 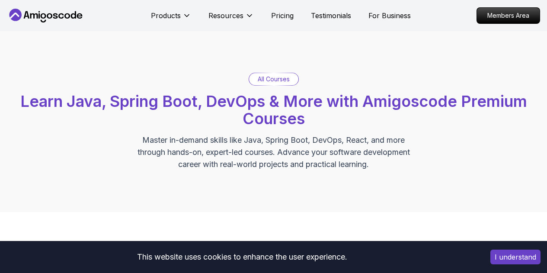 What do you see at coordinates (274, 110) in the screenshot?
I see `span: Learn Java, Spring Boot, DevOps & More with Amigoscode Premium Courses` at bounding box center [274, 110].